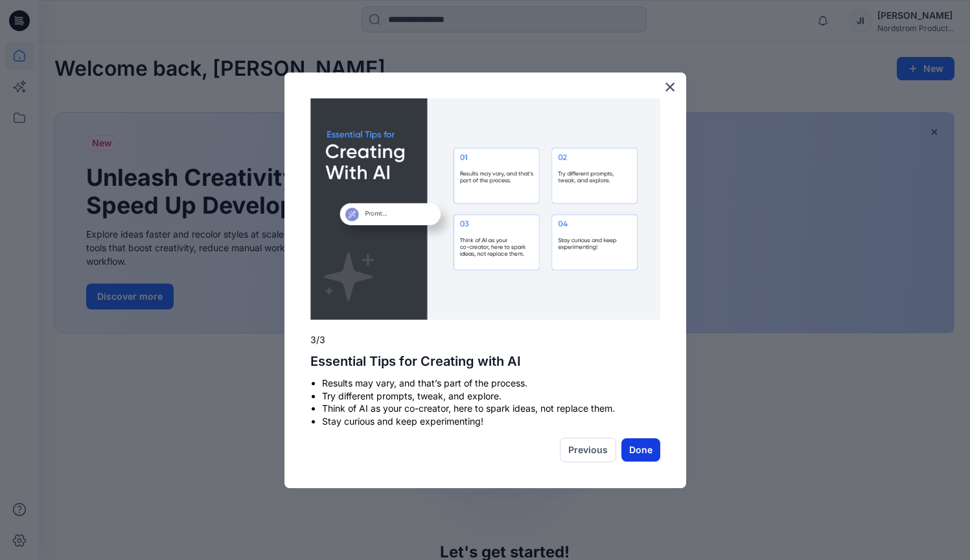 The height and width of the screenshot is (560, 970). I want to click on button: Close, so click(670, 87).